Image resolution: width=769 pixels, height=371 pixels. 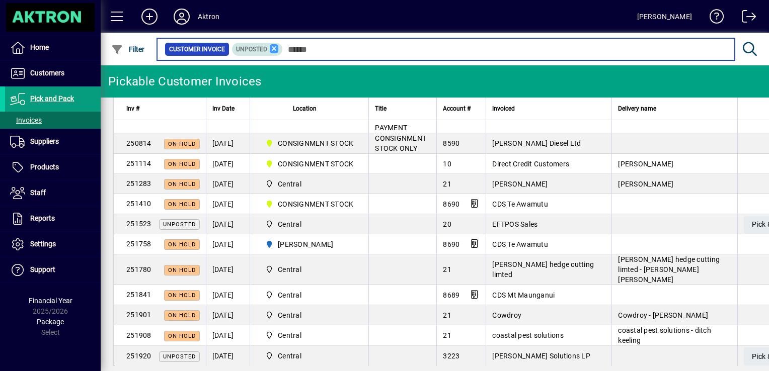 What do you see at coordinates (53, 193) in the screenshot?
I see `a: Staff` at bounding box center [53, 193].